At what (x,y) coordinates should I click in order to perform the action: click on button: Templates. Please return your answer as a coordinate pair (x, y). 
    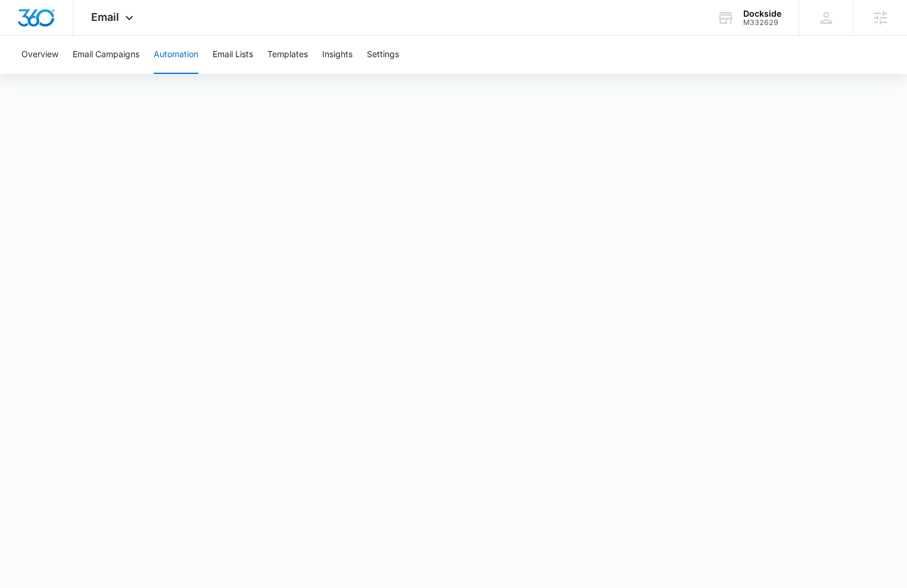
    Looking at the image, I should click on (288, 55).